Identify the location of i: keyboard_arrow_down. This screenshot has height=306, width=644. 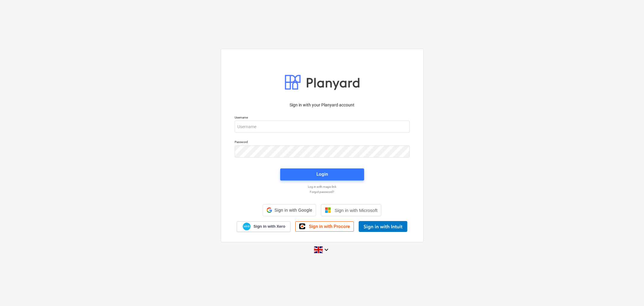
(327, 250).